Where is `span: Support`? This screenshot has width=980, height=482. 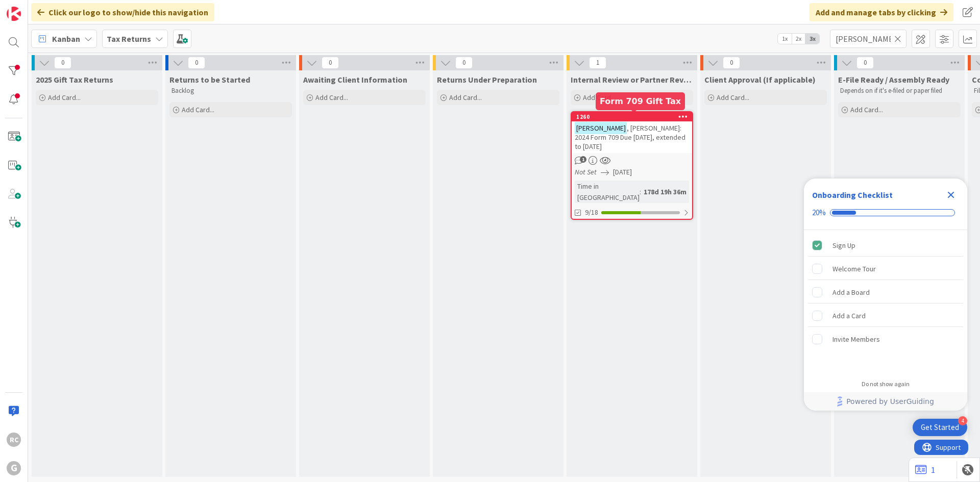
span: Support is located at coordinates (33, 7).